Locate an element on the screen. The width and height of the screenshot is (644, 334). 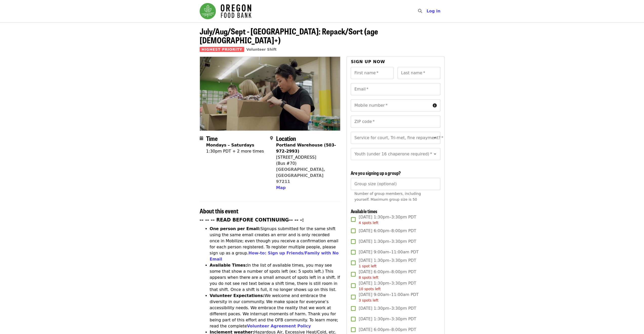
i: map-marker-alt icon is located at coordinates (272, 138).